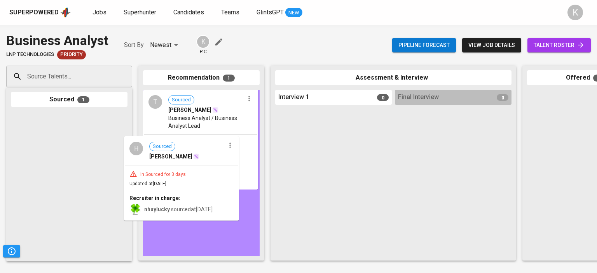  Describe the element at coordinates (188, 12) in the screenshot. I see `span: Candidates` at that location.